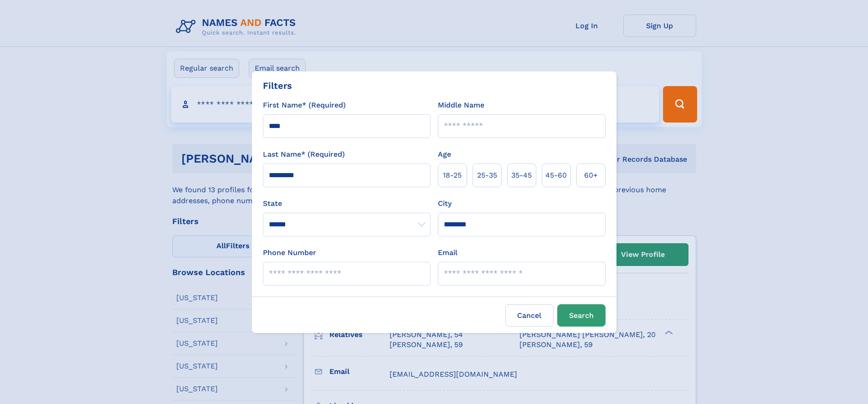 This screenshot has height=404, width=868. I want to click on span: 45‑60, so click(556, 175).